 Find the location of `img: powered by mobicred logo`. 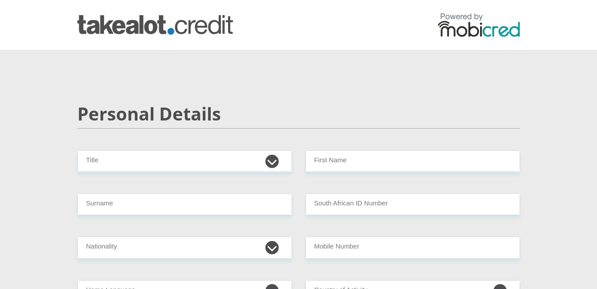

img: powered by mobicred logo is located at coordinates (479, 25).